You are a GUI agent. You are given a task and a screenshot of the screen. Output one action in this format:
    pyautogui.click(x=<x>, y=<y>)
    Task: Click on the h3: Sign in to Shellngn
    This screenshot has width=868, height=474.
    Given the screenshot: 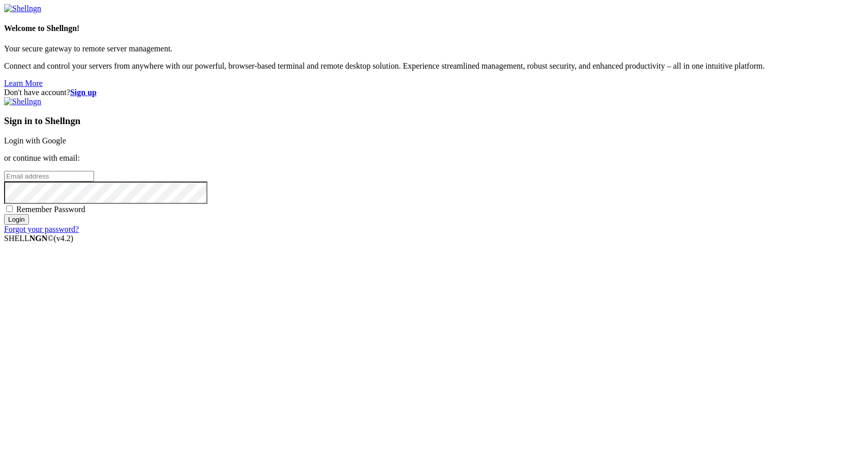 What is the action you would take?
    pyautogui.click(x=433, y=121)
    